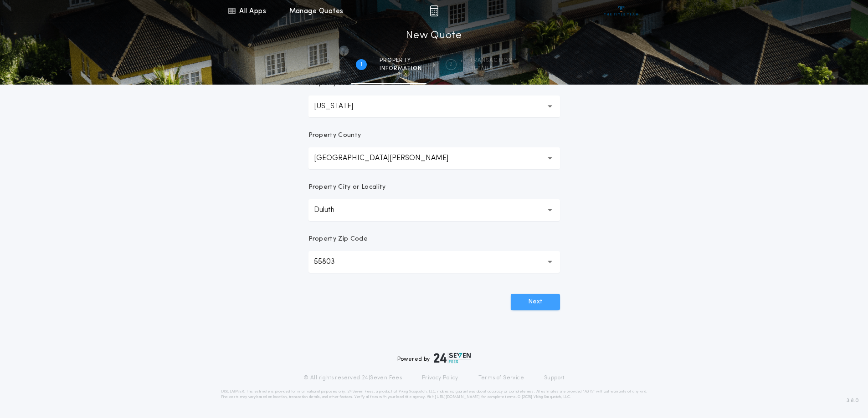  I want to click on button: 55803, so click(434, 263).